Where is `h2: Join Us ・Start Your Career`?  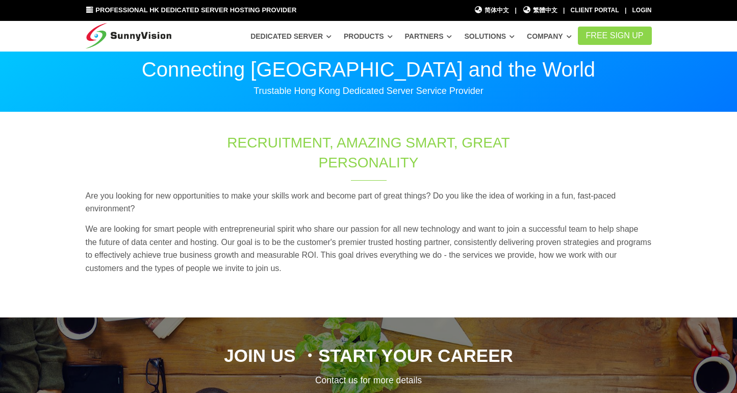
h2: Join Us ・Start Your Career is located at coordinates (369, 355).